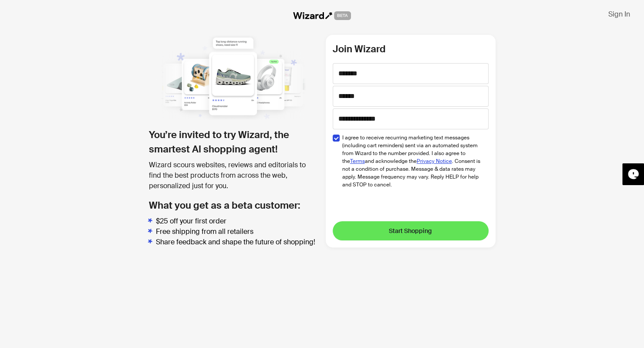 This screenshot has height=348, width=644. I want to click on span: Sign In, so click(620, 14).